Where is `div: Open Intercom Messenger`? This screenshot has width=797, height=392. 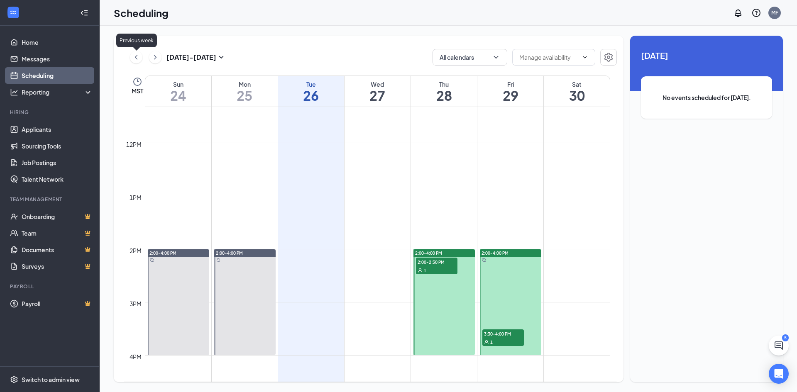 div: Open Intercom Messenger is located at coordinates (778, 374).